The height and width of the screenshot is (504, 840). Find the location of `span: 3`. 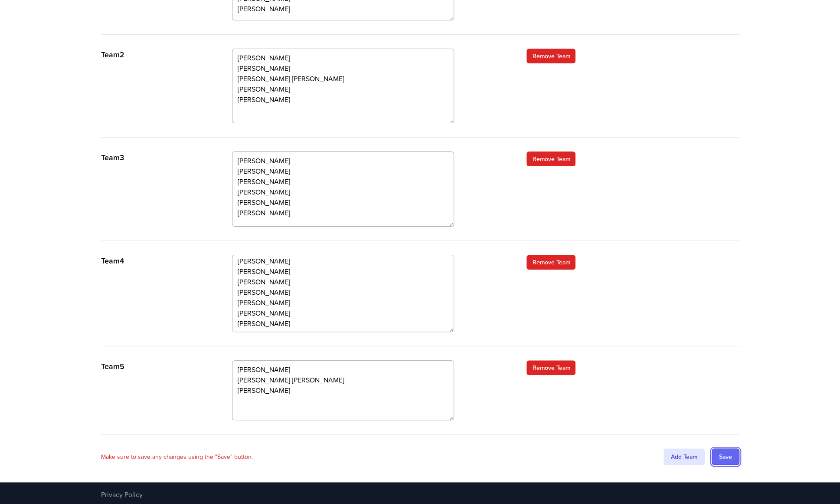

span: 3 is located at coordinates (121, 157).